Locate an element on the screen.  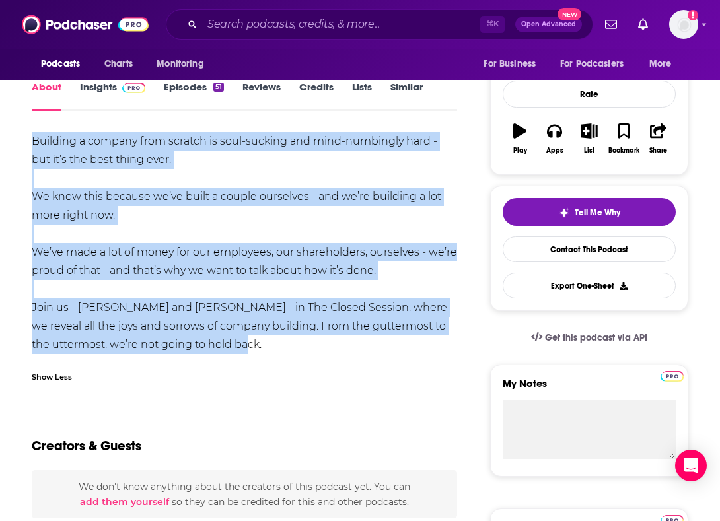
span: For Business is located at coordinates (509, 64).